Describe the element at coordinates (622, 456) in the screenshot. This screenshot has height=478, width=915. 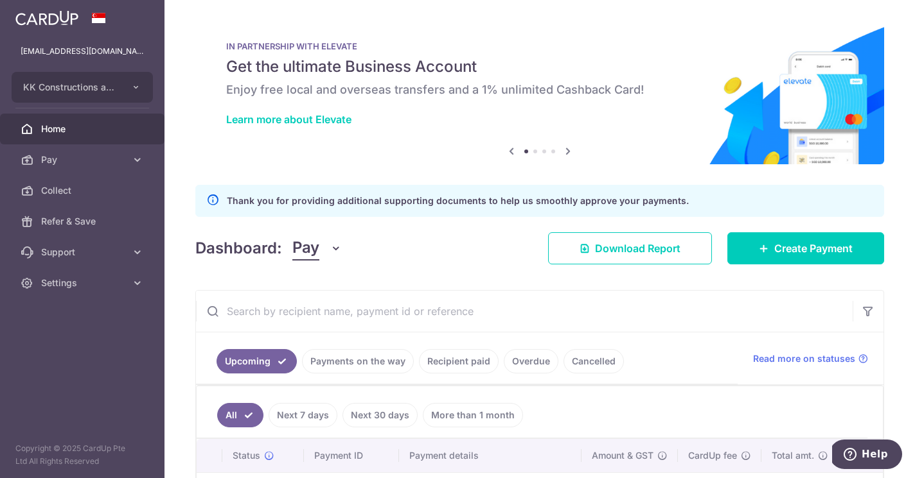
I see `span: Amount & GST` at that location.